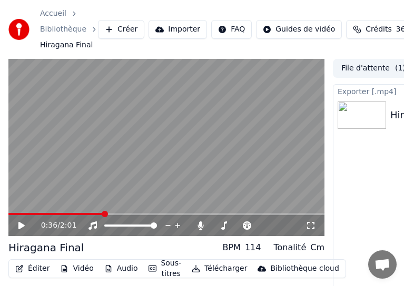 Image resolution: width=404 pixels, height=286 pixels. I want to click on button: Éditer, so click(32, 269).